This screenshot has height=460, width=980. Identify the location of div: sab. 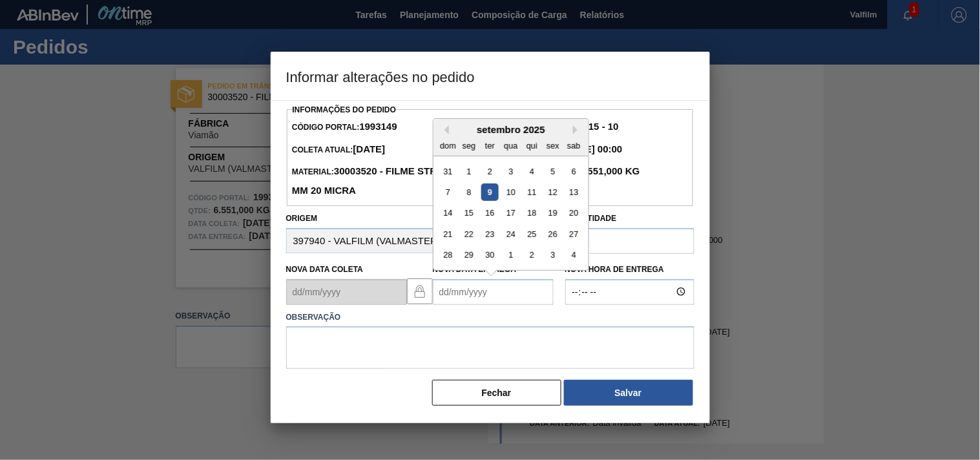
(573, 145).